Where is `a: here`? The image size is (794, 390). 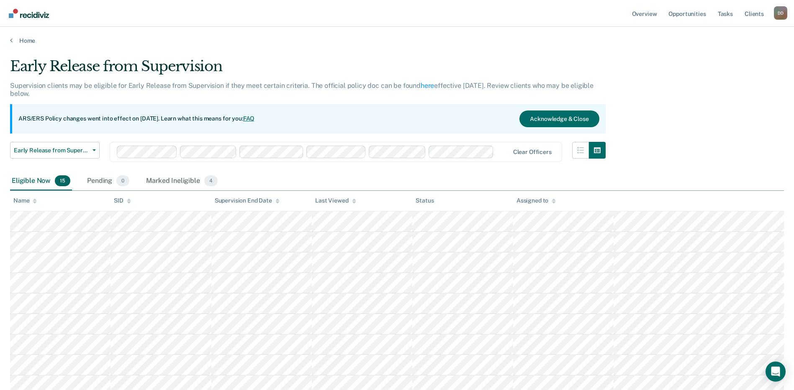
a: here is located at coordinates (427, 85).